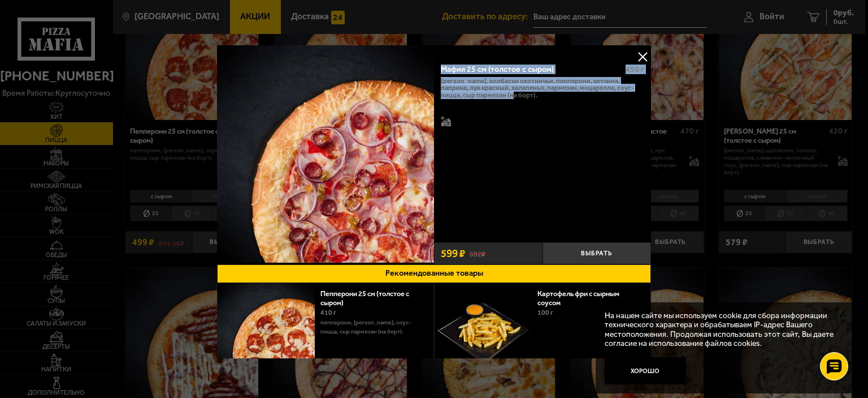 The height and width of the screenshot is (398, 868). I want to click on div: Мафия 25 см (толстое с сыром), so click(529, 69).